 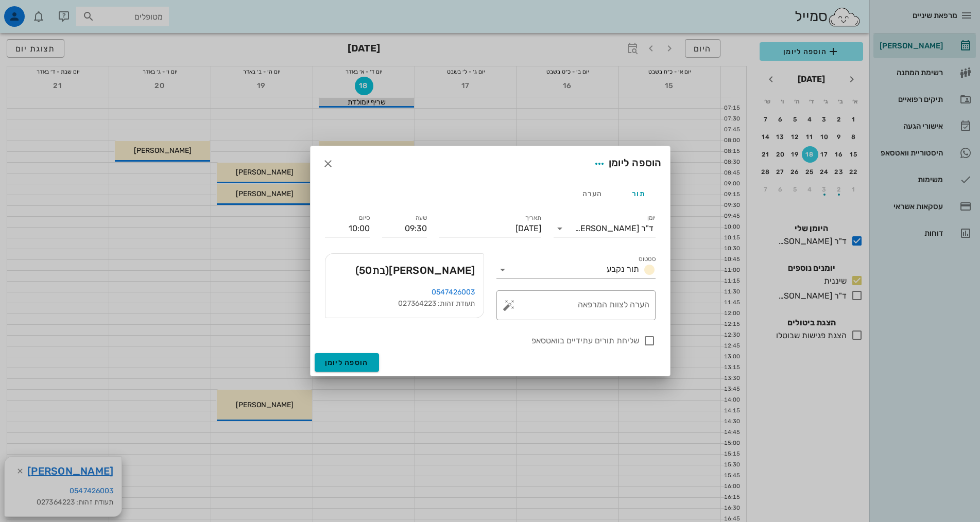 What do you see at coordinates (482, 341) in the screenshot?
I see `label: שליחת תורים עתידיים בוואטסאפ` at bounding box center [482, 341].